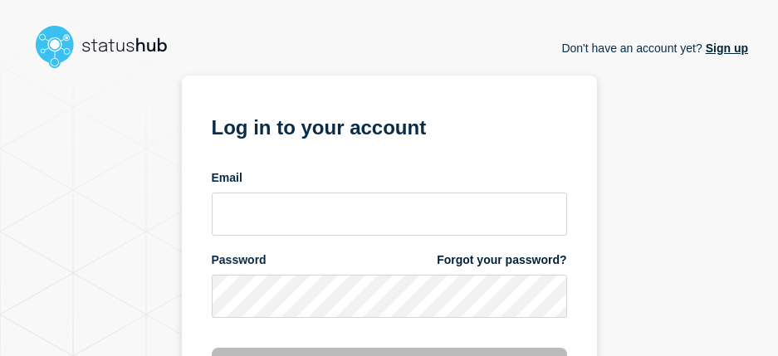 Image resolution: width=778 pixels, height=356 pixels. Describe the element at coordinates (501, 260) in the screenshot. I see `a: Forgot your password?` at that location.